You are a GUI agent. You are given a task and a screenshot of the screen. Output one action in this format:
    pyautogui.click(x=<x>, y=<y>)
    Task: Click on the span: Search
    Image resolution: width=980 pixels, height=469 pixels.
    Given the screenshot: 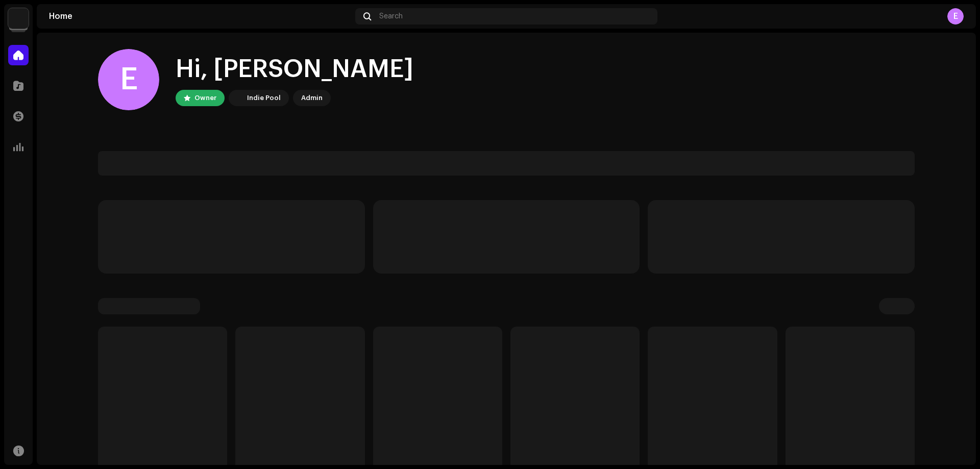 What is the action you would take?
    pyautogui.click(x=391, y=16)
    